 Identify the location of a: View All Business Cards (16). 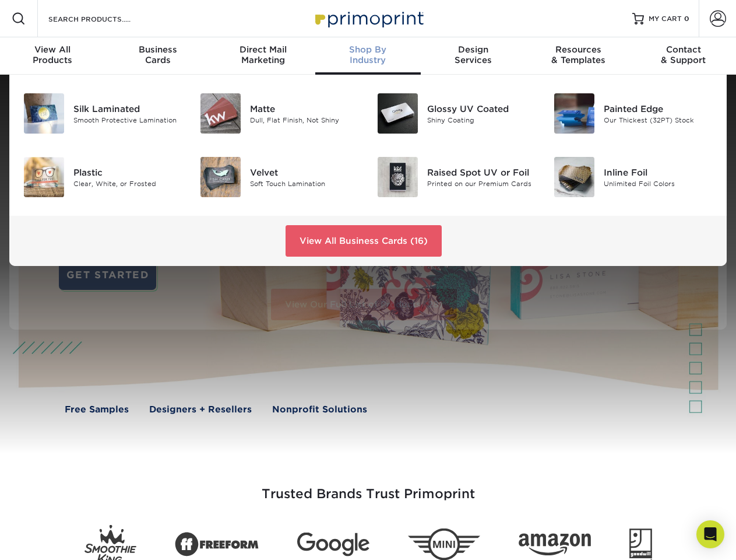
(364, 241).